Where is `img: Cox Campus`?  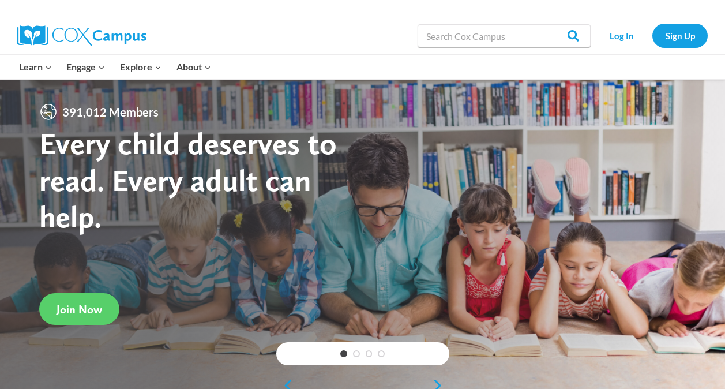 img: Cox Campus is located at coordinates (82, 36).